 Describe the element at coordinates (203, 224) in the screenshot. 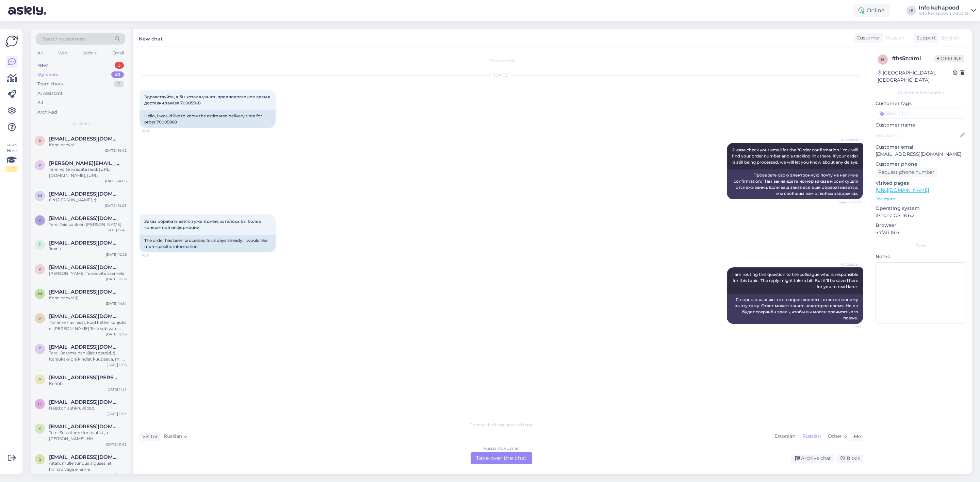

I see `span: Заказ обрабатывается уже 5 дней, хотелось бы более конкретной информации` at that location.